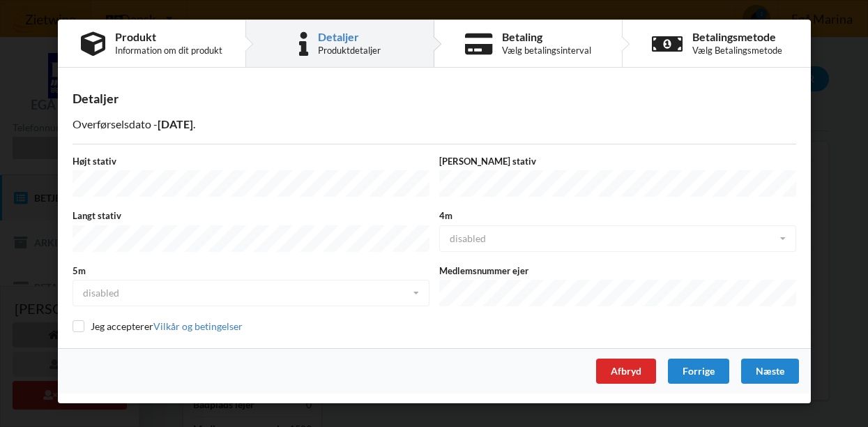 The width and height of the screenshot is (868, 427). Describe the element at coordinates (618, 270) in the screenshot. I see `label: Medlemsnummer ejer` at that location.